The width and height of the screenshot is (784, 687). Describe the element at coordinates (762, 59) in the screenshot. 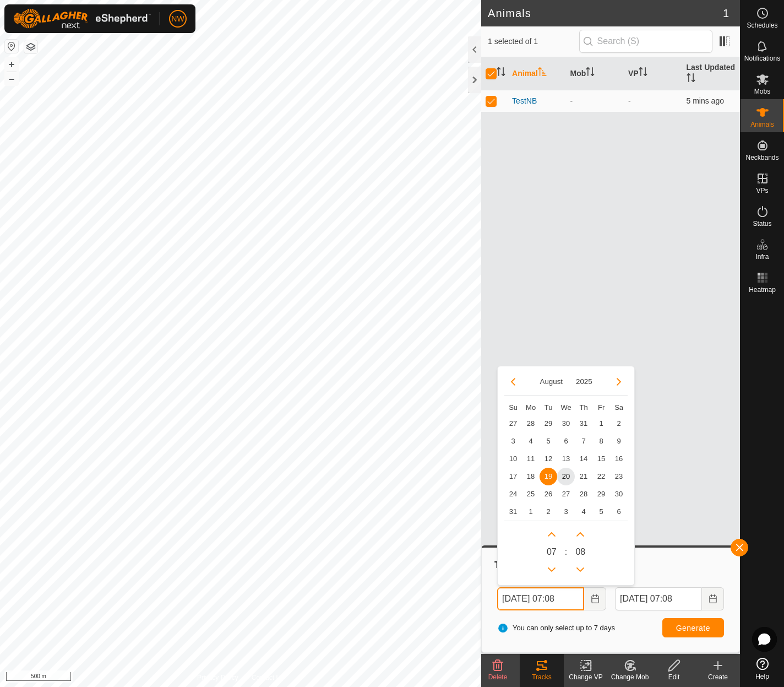

I see `span: Notifications` at that location.